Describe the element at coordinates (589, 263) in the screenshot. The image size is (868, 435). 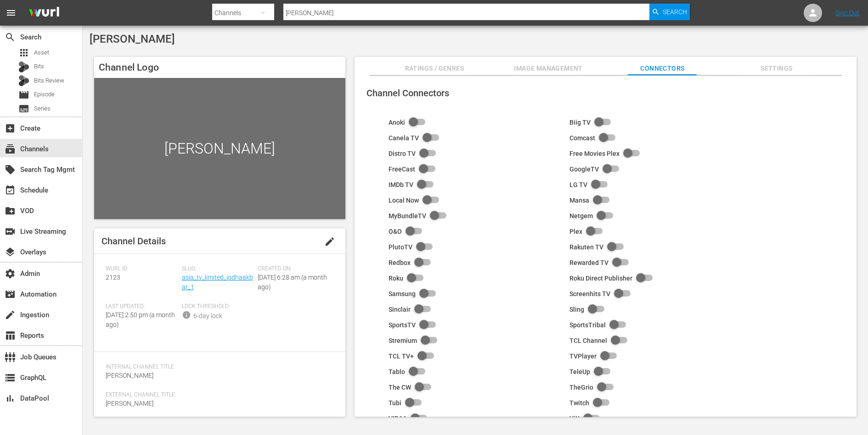
I see `div: Rewarded TV` at that location.